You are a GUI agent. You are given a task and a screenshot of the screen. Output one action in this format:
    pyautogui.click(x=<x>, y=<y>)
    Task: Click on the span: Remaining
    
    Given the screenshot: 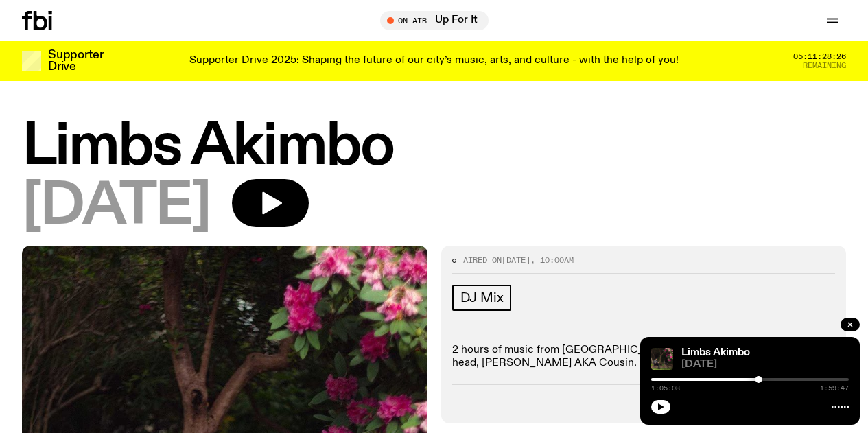 What is the action you would take?
    pyautogui.click(x=824, y=65)
    